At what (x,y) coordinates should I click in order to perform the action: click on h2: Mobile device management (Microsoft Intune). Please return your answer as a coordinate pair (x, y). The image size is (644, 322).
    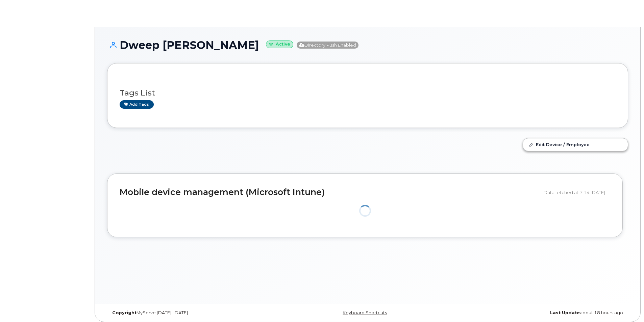
    Looking at the image, I should click on (329, 193).